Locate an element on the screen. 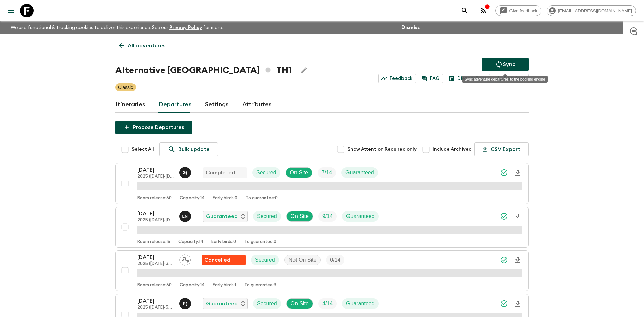  span: Show Attention Required only is located at coordinates (382, 149).